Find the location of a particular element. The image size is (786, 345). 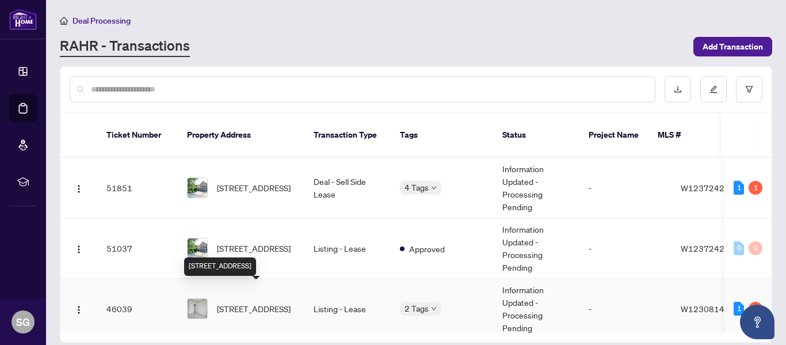

img: logo is located at coordinates (23, 19).